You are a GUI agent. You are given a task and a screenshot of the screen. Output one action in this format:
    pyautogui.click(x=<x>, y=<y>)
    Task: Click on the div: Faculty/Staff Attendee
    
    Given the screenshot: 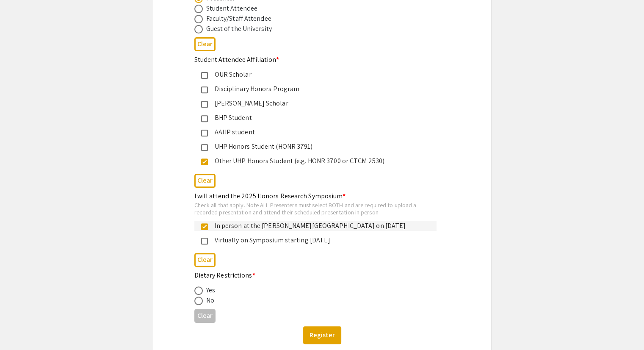 What is the action you would take?
    pyautogui.click(x=239, y=19)
    